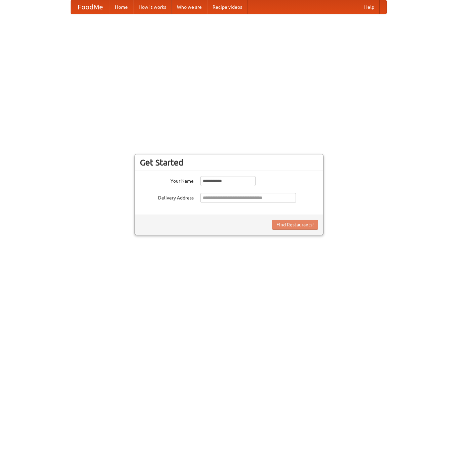 The height and width of the screenshot is (476, 457). I want to click on a: FoodMe, so click(90, 7).